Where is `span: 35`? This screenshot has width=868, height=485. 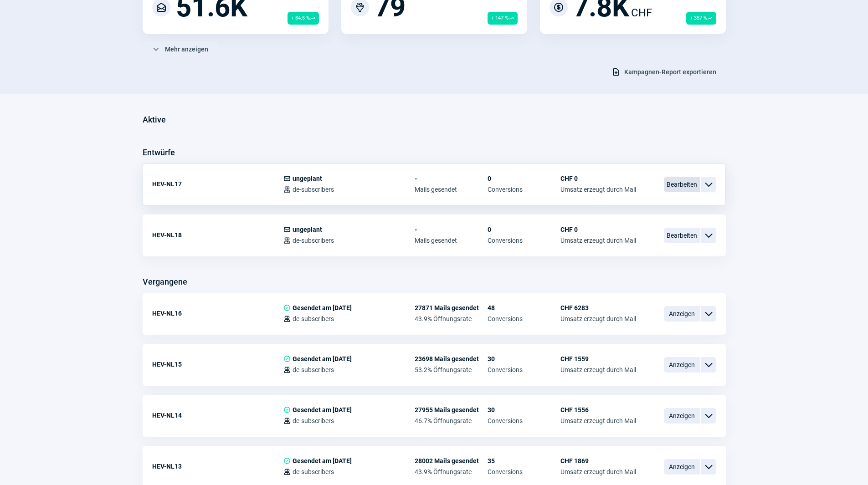 span: 35 is located at coordinates (524, 461).